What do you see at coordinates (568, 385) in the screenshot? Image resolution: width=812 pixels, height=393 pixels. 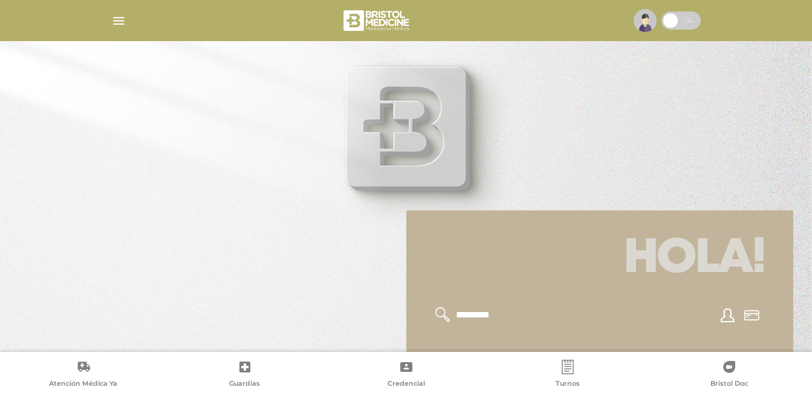 I see `span: Turnos` at bounding box center [568, 385].